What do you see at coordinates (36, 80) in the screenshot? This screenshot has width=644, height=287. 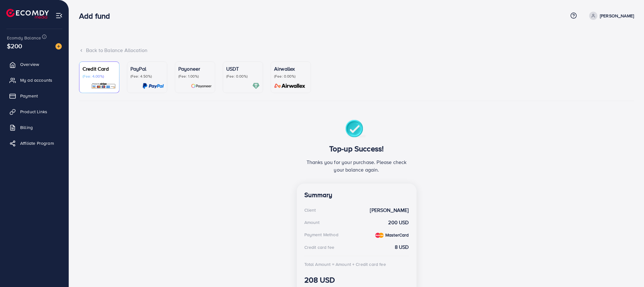 I see `span: My ad accounts` at bounding box center [36, 80].